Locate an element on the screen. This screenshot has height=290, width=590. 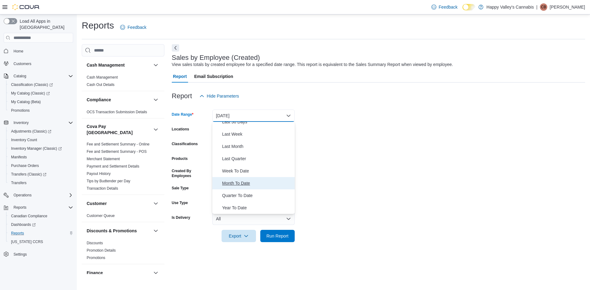
span: Settings is located at coordinates (42, 254).